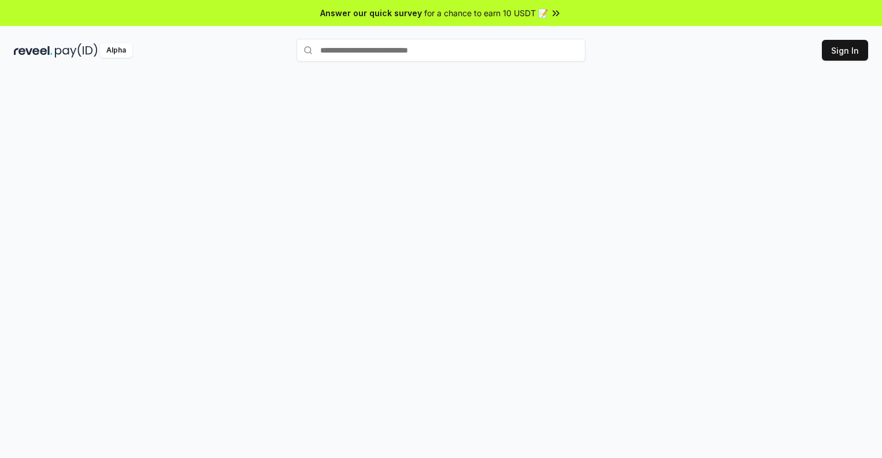 Image resolution: width=882 pixels, height=458 pixels. What do you see at coordinates (76, 50) in the screenshot?
I see `img: pay_id` at bounding box center [76, 50].